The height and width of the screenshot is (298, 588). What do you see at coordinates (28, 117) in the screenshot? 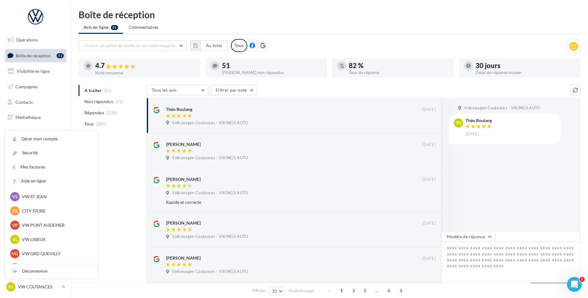
I see `span: Médiathèque` at bounding box center [28, 117].